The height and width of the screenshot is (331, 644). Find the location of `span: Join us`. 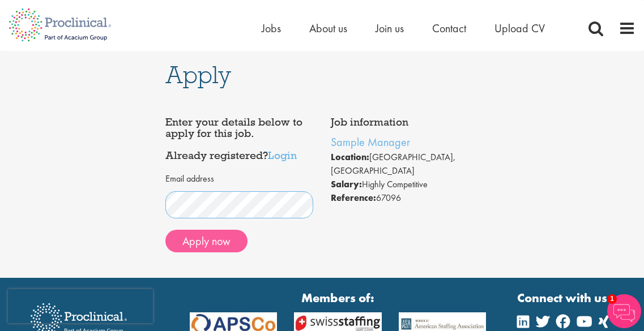

span: Join us is located at coordinates (389, 28).